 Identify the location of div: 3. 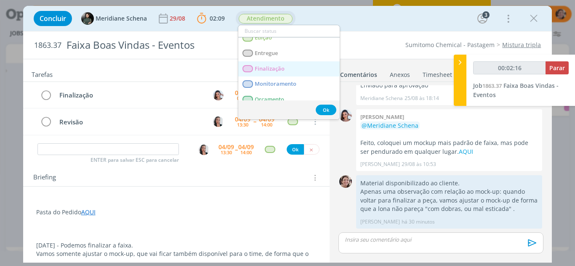
(486, 15).